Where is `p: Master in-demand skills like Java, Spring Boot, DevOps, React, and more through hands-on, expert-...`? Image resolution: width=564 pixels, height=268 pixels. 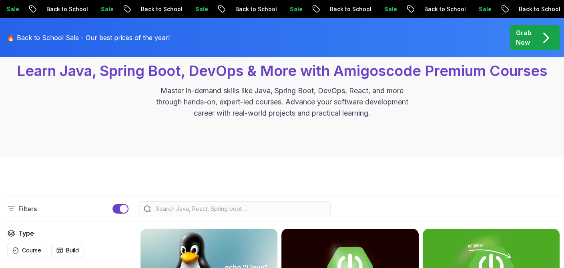 p: Master in-demand skills like Java, Spring Boot, DevOps, React, and more through hands-on, expert-... is located at coordinates (282, 102).